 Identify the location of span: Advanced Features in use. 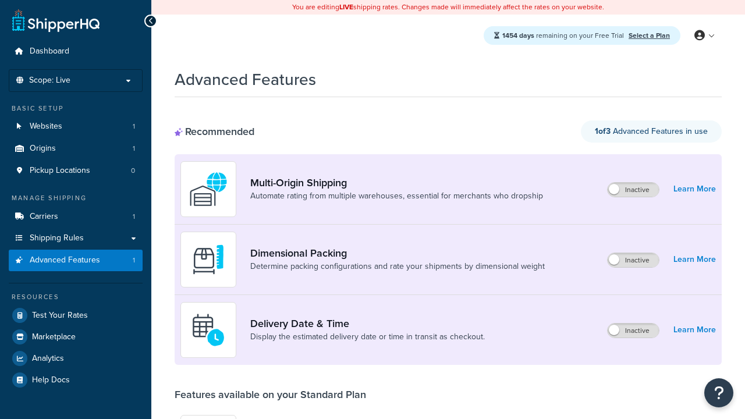
(652, 131).